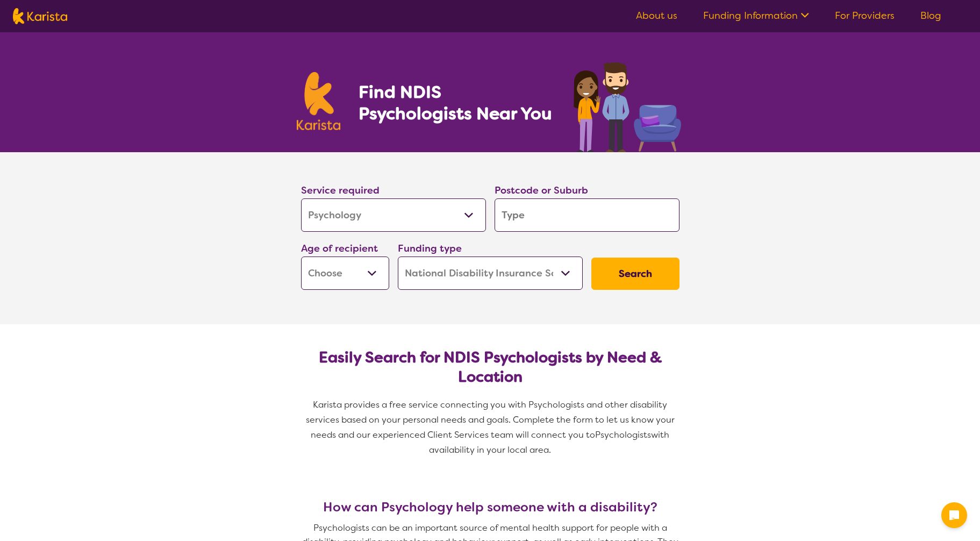 The height and width of the screenshot is (541, 980). What do you see at coordinates (492, 420) in the screenshot?
I see `span: Karista provides a free service connecting you with Psychologists and other disability services b...` at bounding box center [492, 420].